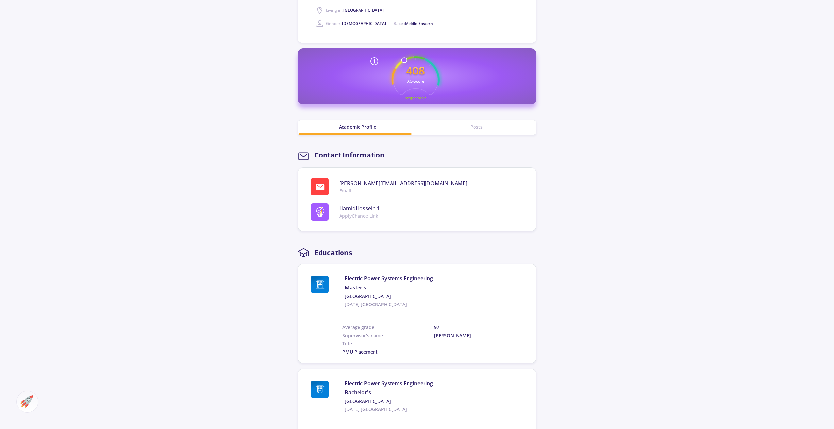 The width and height of the screenshot is (834, 429). Describe the element at coordinates (359, 216) in the screenshot. I see `span: ApplyChance Link` at that location.